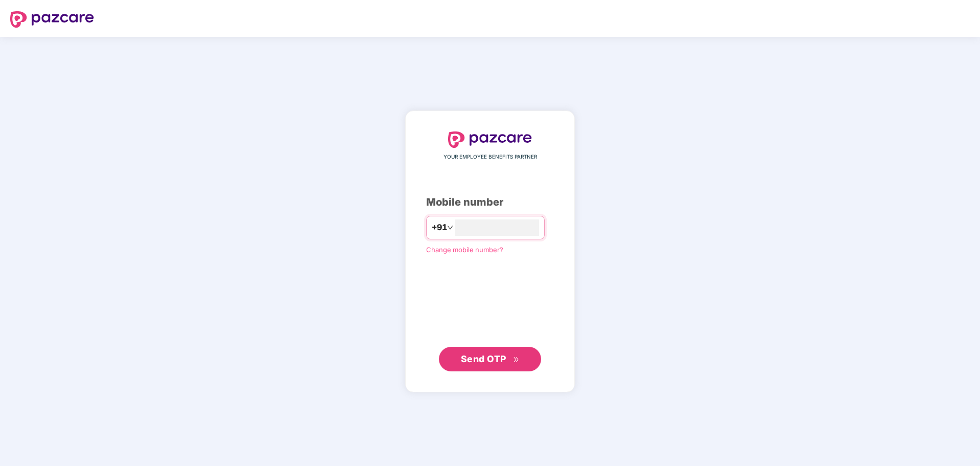 The height and width of the screenshot is (466, 980). I want to click on span: Send OTP, so click(483, 359).